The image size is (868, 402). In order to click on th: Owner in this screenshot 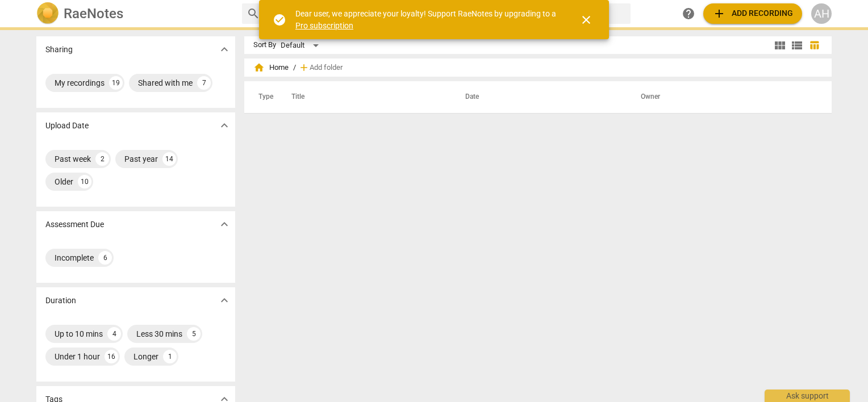, I will do `click(723, 97)`.